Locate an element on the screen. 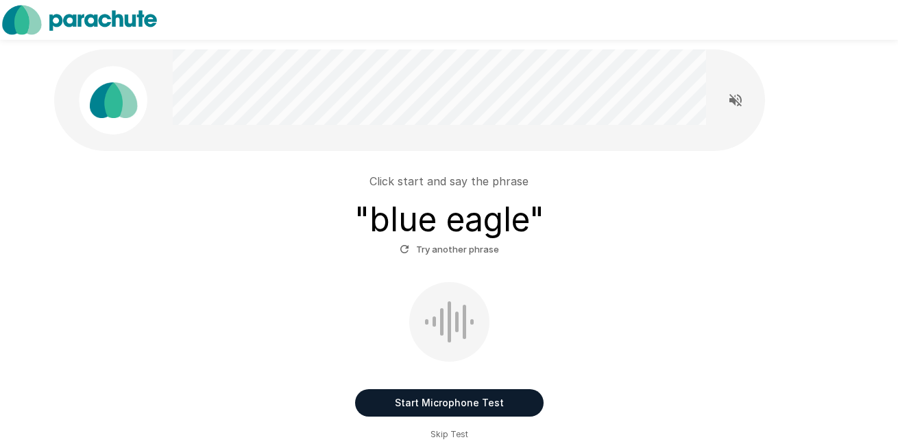 This screenshot has width=898, height=442. img: parachute_avatar.png is located at coordinates (113, 100).